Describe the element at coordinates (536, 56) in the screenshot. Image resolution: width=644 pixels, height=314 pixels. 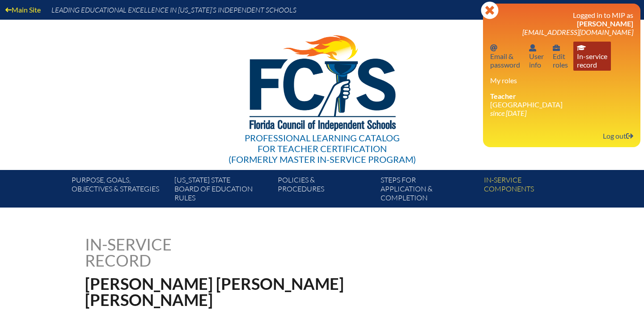
I see `a: User infoUserinfo` at that location.